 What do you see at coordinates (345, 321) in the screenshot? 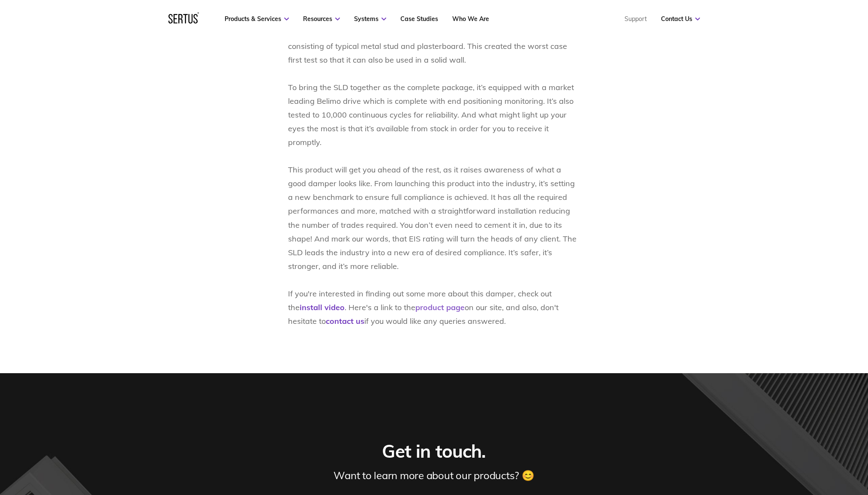
I see `a: contact us` at bounding box center [345, 321].